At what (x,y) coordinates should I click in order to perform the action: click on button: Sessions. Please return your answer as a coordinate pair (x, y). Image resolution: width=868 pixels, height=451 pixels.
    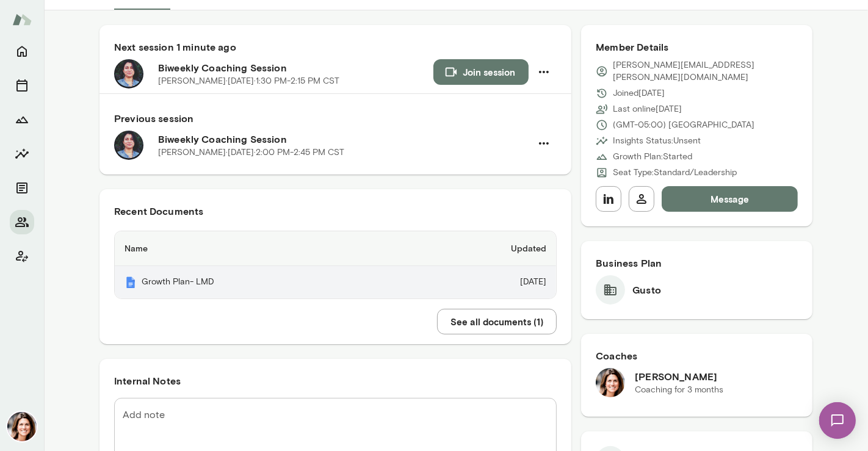
    Looking at the image, I should click on (22, 85).